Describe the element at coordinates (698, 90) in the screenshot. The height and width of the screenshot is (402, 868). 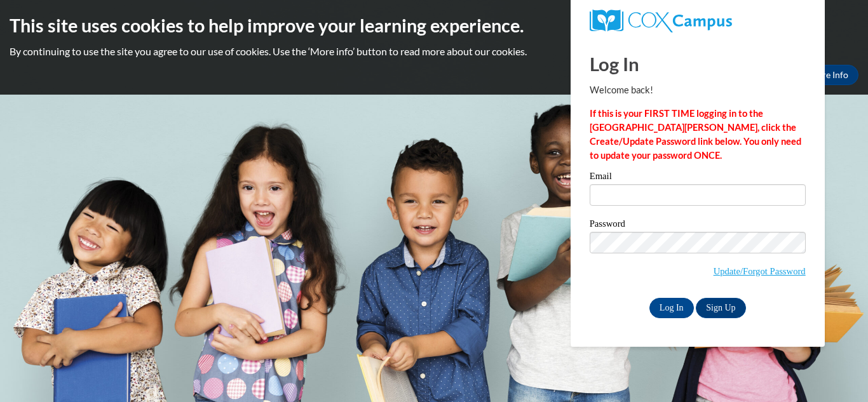
I see `p: Welcome back!` at that location.